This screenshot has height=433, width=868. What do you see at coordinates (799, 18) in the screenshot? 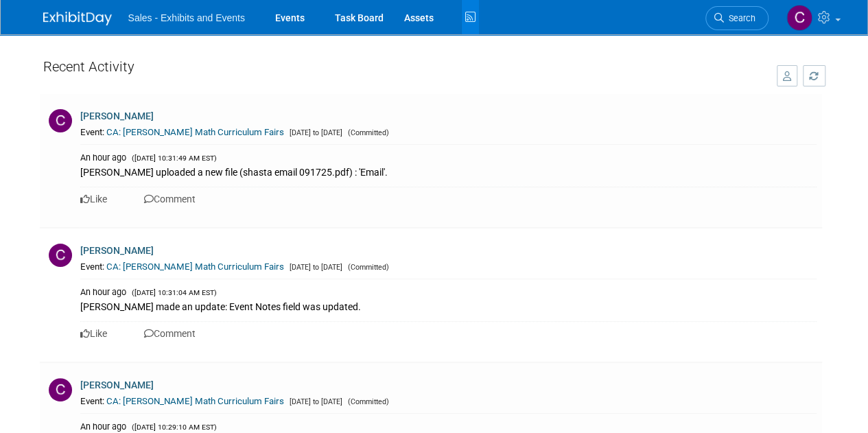
I see `img: Christine Lurz` at bounding box center [799, 18].